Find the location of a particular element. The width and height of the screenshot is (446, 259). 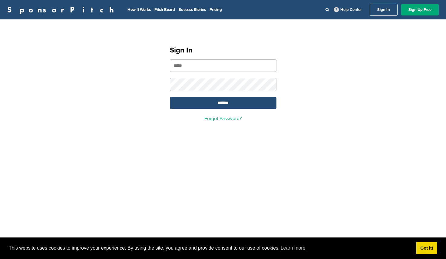

a: Forgot Password? is located at coordinates (223, 118).